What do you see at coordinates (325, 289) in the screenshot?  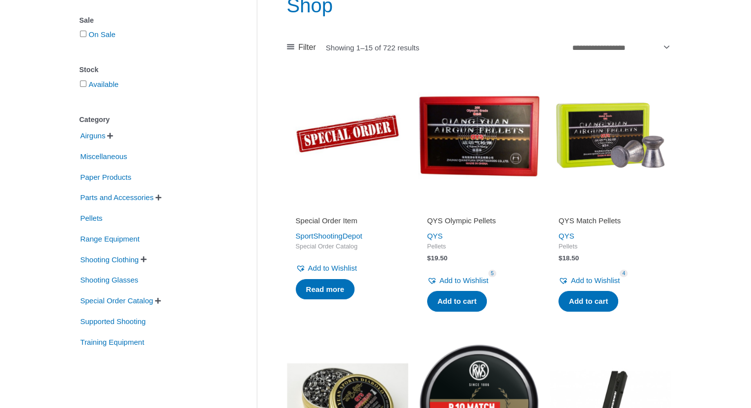 I see `a: Read more about “Special Order Item”` at bounding box center [325, 289].